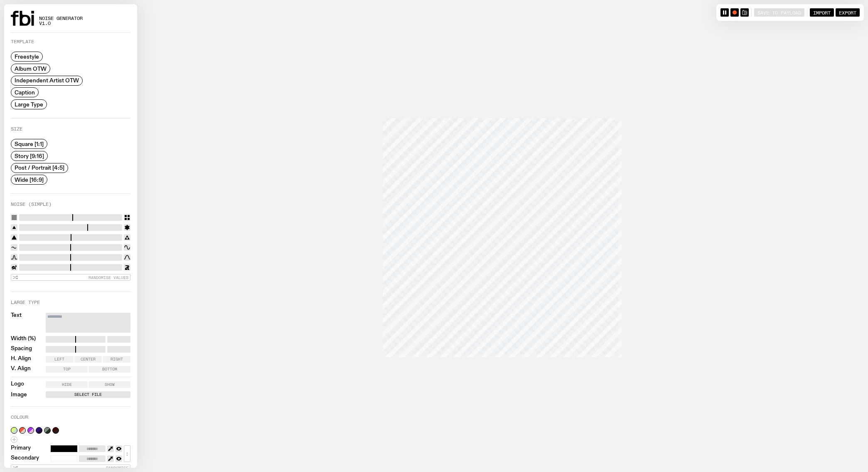 The width and height of the screenshot is (868, 472). Describe the element at coordinates (110, 385) in the screenshot. I see `span: Show` at that location.